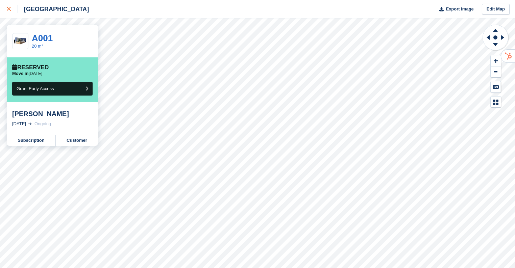  What do you see at coordinates (30, 68) in the screenshot?
I see `div: Reserved` at bounding box center [30, 68].